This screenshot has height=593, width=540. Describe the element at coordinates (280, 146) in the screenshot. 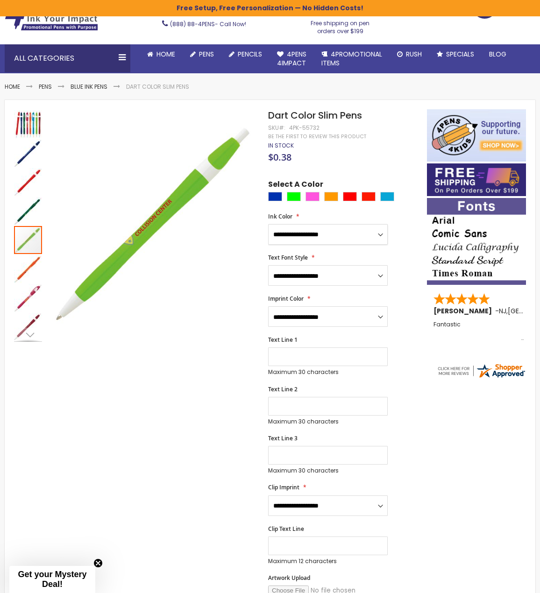

I see `div: Availability` at that location.